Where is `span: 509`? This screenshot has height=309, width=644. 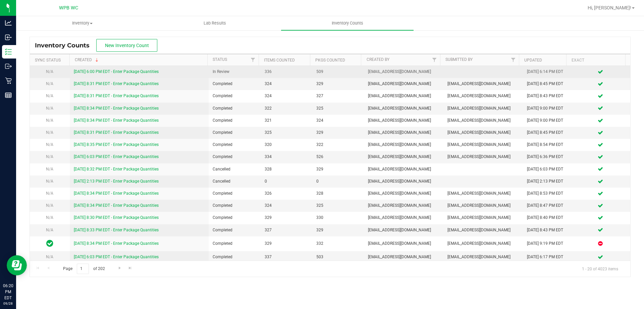 span: 509 is located at coordinates (338, 72).